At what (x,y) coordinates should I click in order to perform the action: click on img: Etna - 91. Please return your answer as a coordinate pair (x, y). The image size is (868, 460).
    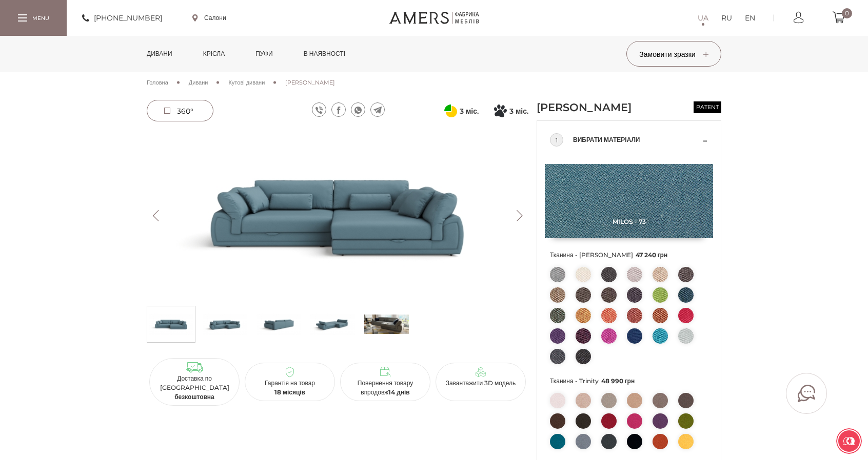
    Looking at the image, I should click on (629, 201).